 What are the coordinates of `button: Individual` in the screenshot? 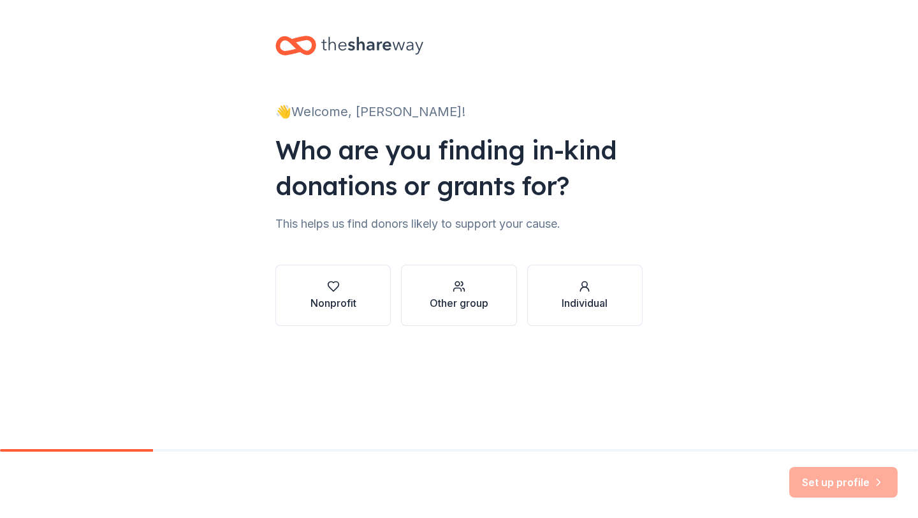 It's located at (584, 295).